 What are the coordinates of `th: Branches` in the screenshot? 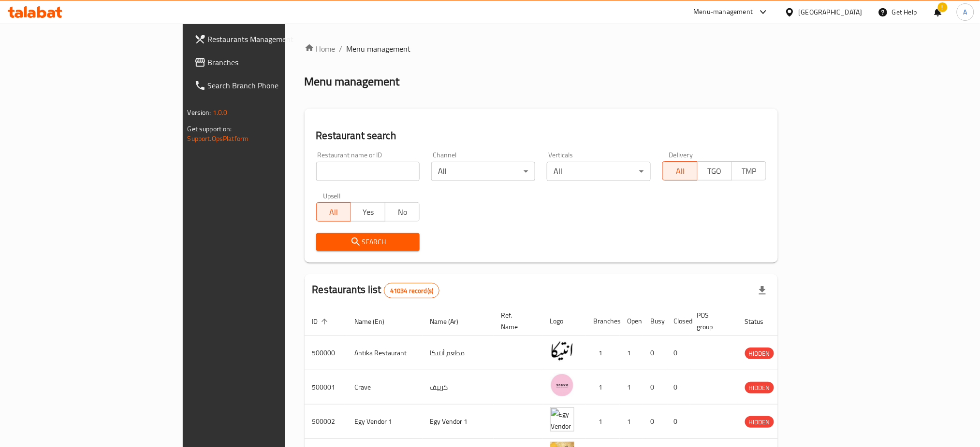 It's located at (603, 321).